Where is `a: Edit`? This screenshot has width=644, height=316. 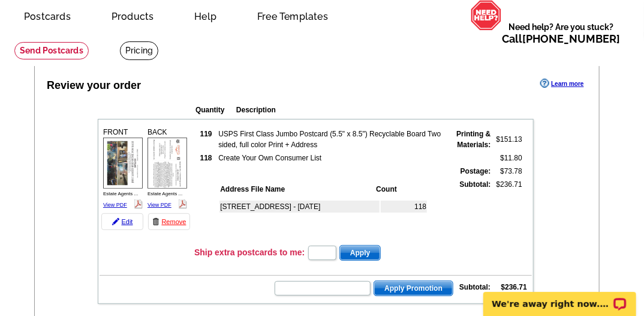
a: Edit is located at coordinates (122, 222).